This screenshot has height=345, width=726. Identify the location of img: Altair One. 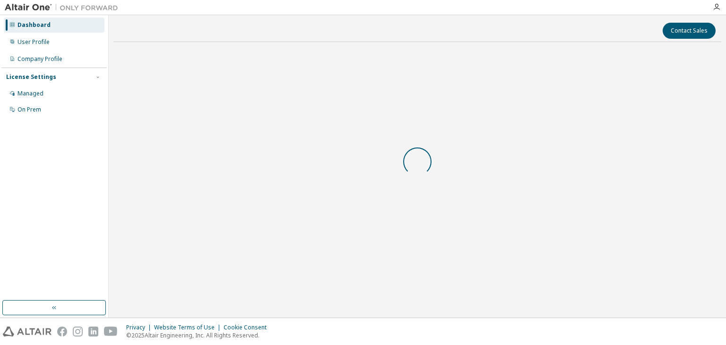
(64, 8).